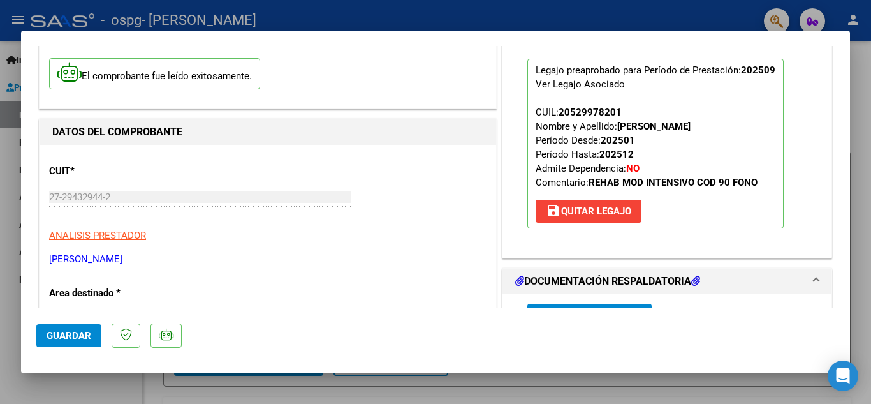  What do you see at coordinates (98, 235) in the screenshot?
I see `span: ANALISIS PRESTADOR` at bounding box center [98, 235].